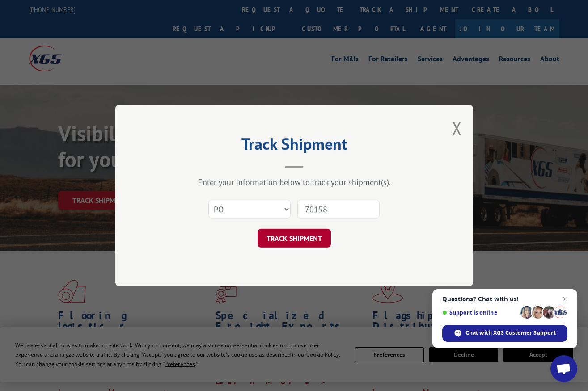 This screenshot has height=391, width=588. What do you see at coordinates (294, 238) in the screenshot?
I see `button: TRACK SHIPMENT` at bounding box center [294, 238].